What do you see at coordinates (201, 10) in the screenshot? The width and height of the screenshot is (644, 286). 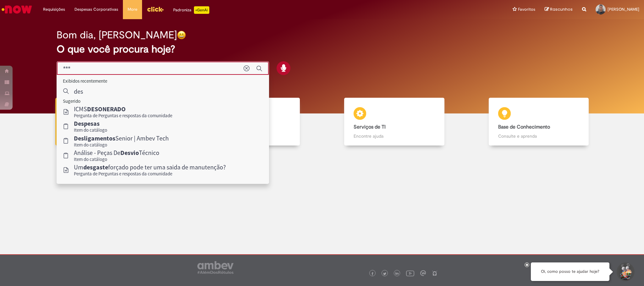 I see `p: +GenAi` at bounding box center [201, 10].